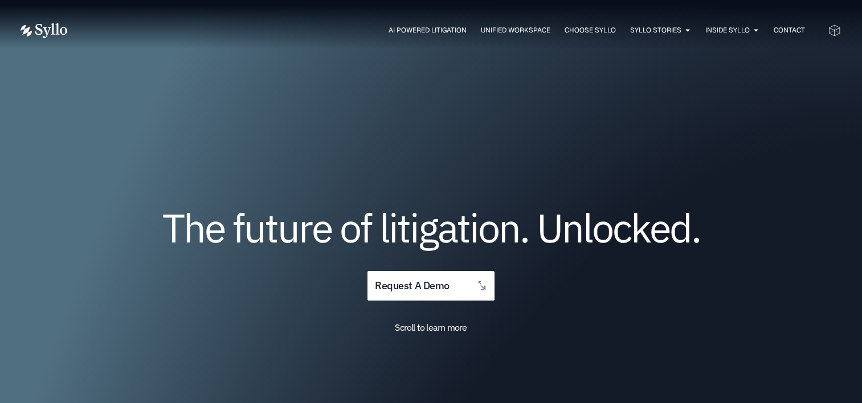 The height and width of the screenshot is (403, 862). Describe the element at coordinates (427, 30) in the screenshot. I see `a: AI Powered Litigation` at that location.